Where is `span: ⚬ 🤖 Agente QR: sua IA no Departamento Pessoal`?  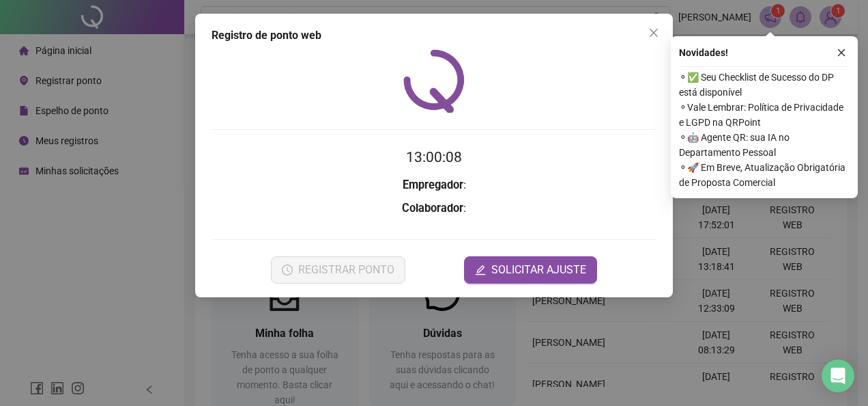
span: ⚬ 🤖 Agente QR: sua IA no Departamento Pessoal is located at coordinates (765, 144).